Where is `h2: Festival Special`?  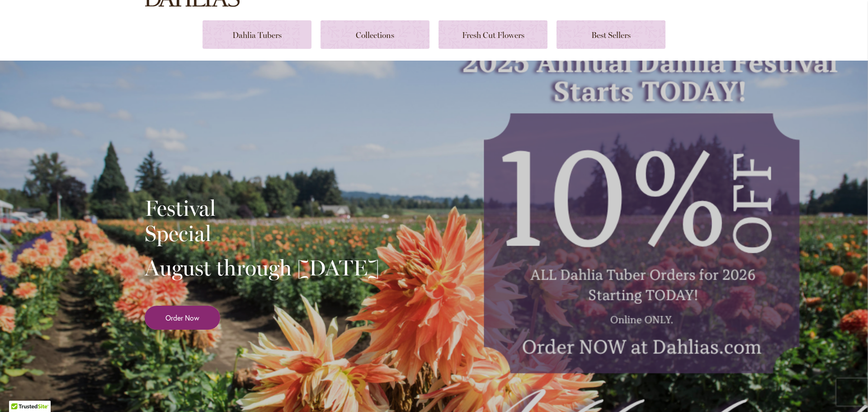 h2: Festival Special is located at coordinates (261, 221).